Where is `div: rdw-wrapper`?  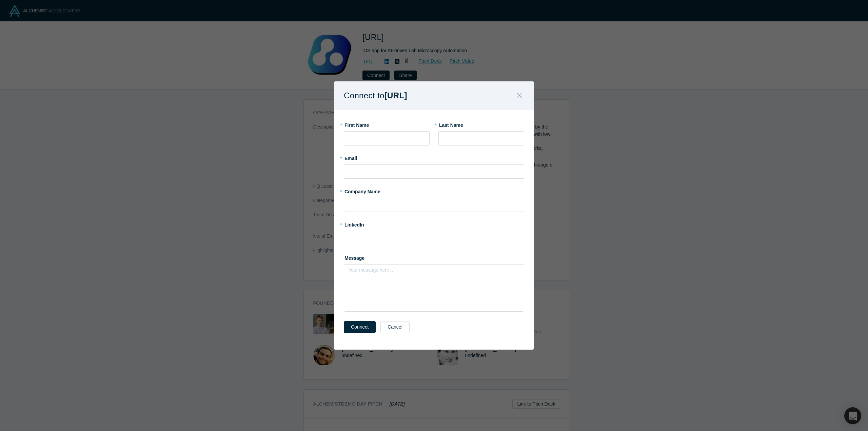
div: rdw-wrapper is located at coordinates (434, 288).